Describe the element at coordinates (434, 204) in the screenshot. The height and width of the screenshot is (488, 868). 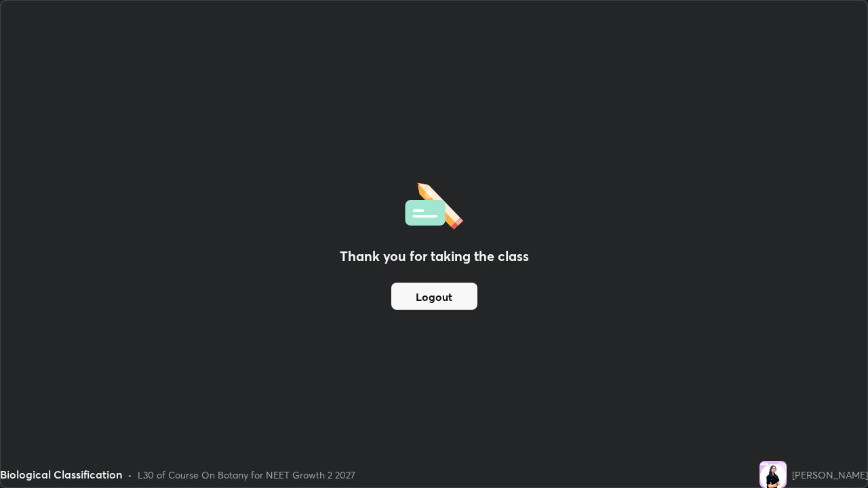
I see `img: offlineFeedback.1438e8b3.svg` at that location.